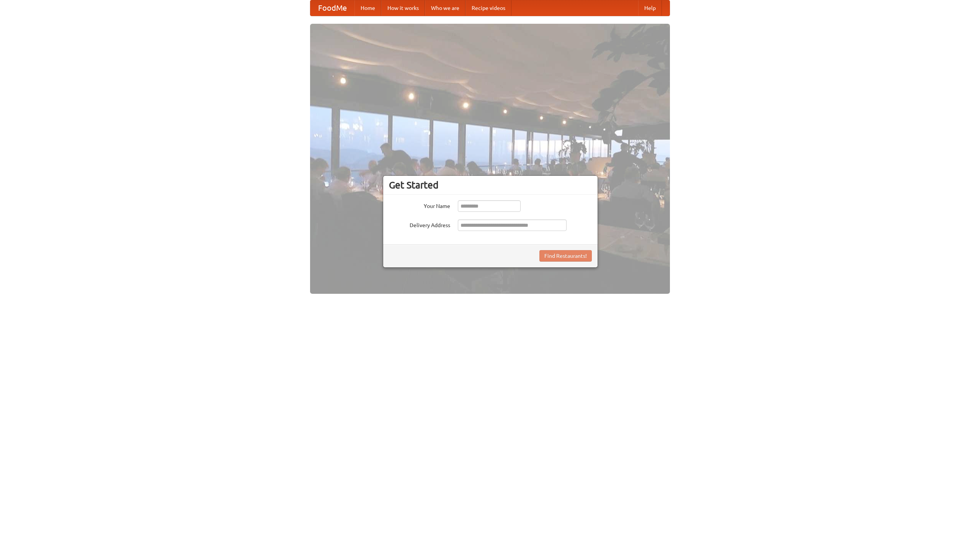 The height and width of the screenshot is (542, 980). Describe the element at coordinates (368, 8) in the screenshot. I see `a: Home` at that location.